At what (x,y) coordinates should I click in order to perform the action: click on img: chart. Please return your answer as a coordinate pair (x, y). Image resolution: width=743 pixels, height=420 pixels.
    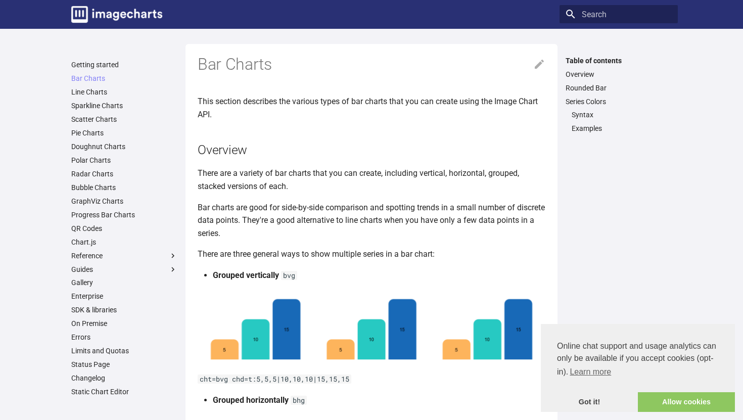
    Looking at the image, I should click on (372, 327).